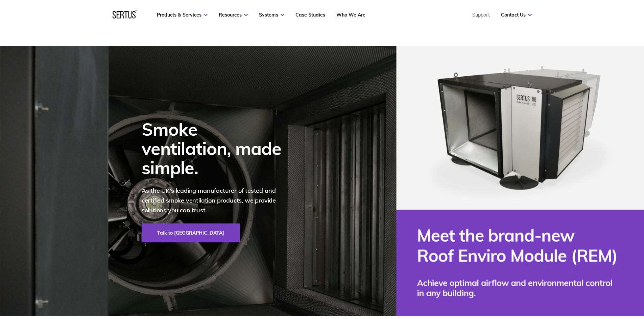  What do you see at coordinates (216, 200) in the screenshot?
I see `p: As the UK's leading manufacturer of tested and certified smoke ventilation products, we provide s...` at bounding box center [216, 200].